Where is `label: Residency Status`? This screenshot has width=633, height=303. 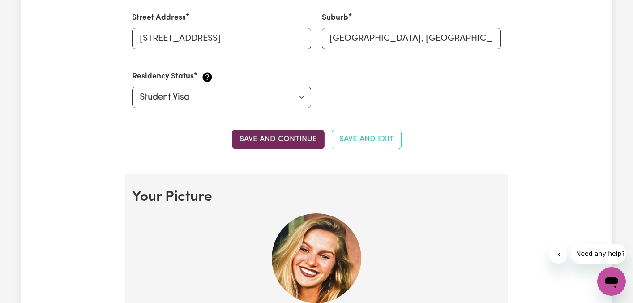
label: Residency Status is located at coordinates (163, 77).